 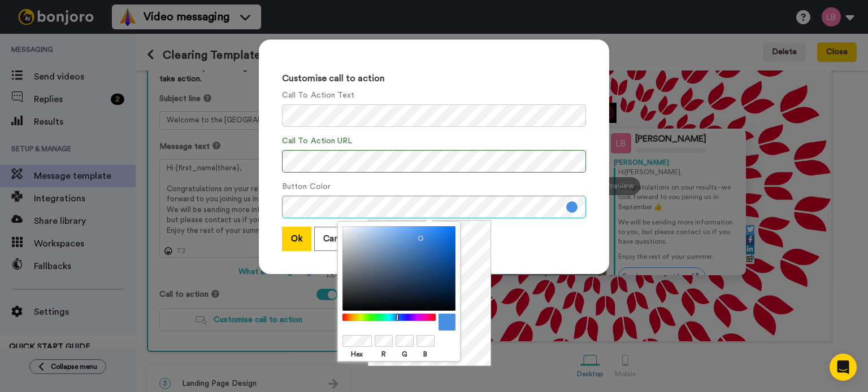 What do you see at coordinates (425, 355) in the screenshot?
I see `label: B` at bounding box center [425, 355].